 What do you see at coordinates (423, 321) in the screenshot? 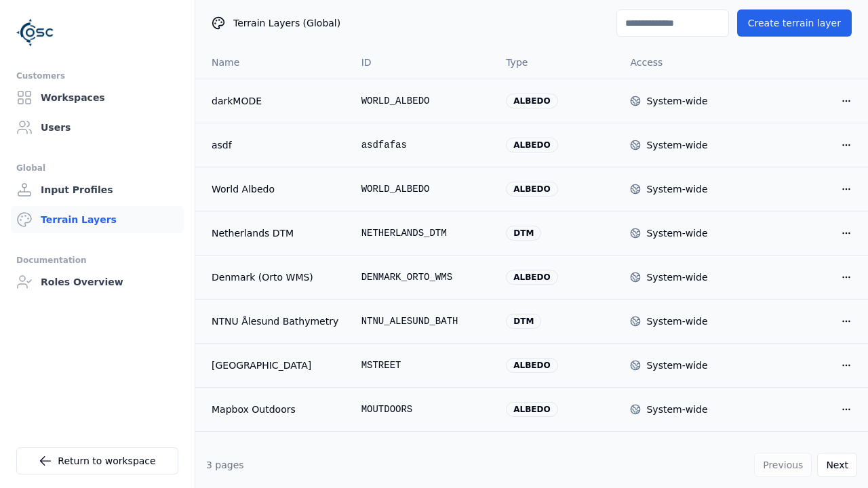
I see `div: NTNU_ALESUND_BATH` at bounding box center [423, 321].